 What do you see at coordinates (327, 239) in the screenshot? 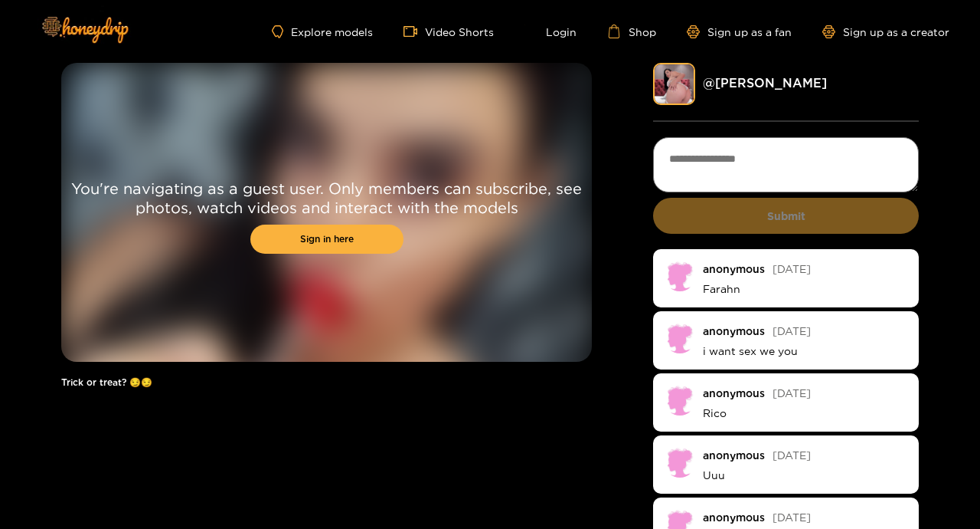
I see `a: Sign in here` at bounding box center [327, 239].